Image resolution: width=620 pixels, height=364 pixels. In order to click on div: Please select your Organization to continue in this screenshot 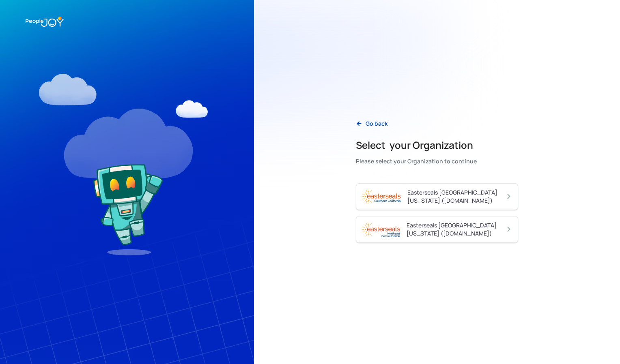, I will do `click(416, 161)`.